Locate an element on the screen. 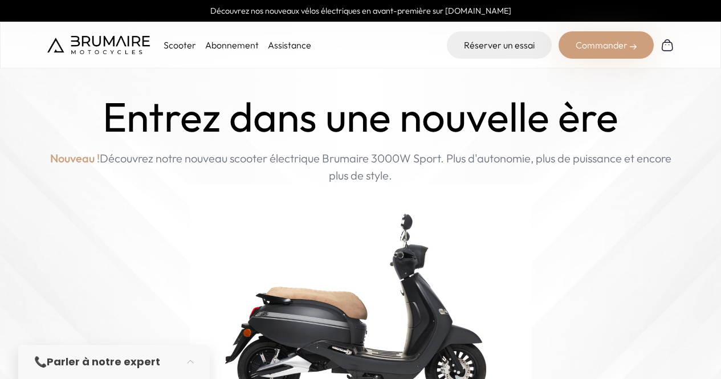 Image resolution: width=721 pixels, height=379 pixels. h1: Entrez dans une nouvelle ère is located at coordinates (360, 117).